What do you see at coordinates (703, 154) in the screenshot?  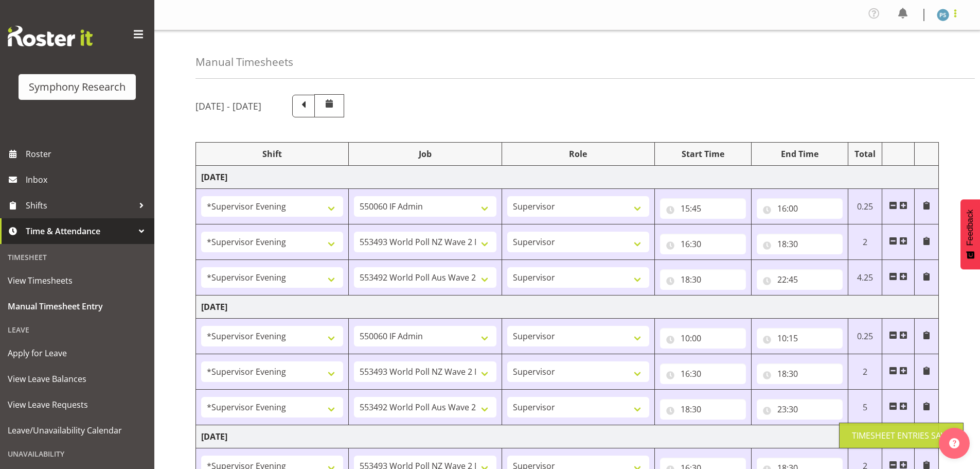 I see `div: Start Time` at bounding box center [703, 154].